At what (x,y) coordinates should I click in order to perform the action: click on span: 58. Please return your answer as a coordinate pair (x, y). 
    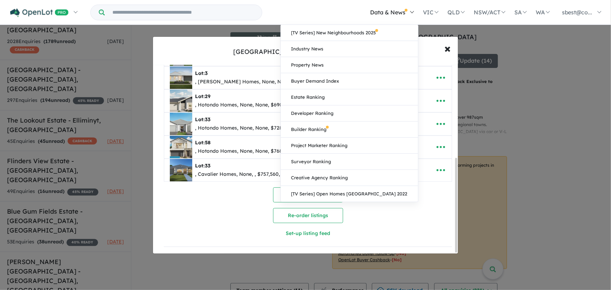
    Looking at the image, I should click on (208, 143).